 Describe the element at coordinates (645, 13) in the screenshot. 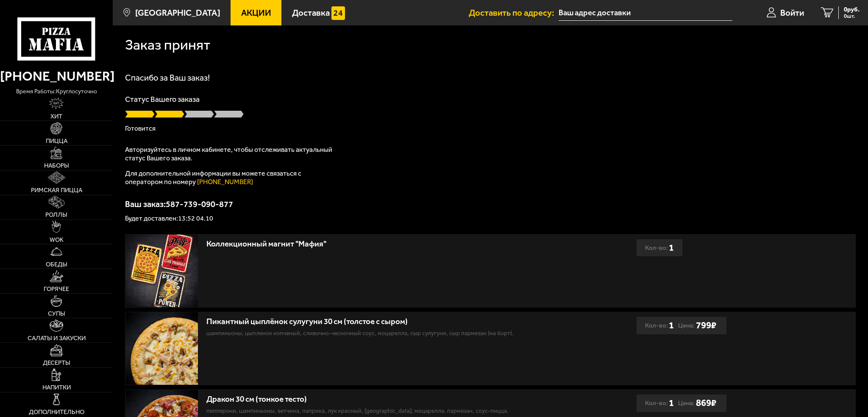

I see `input: Ваш адрес доставки` at that location.